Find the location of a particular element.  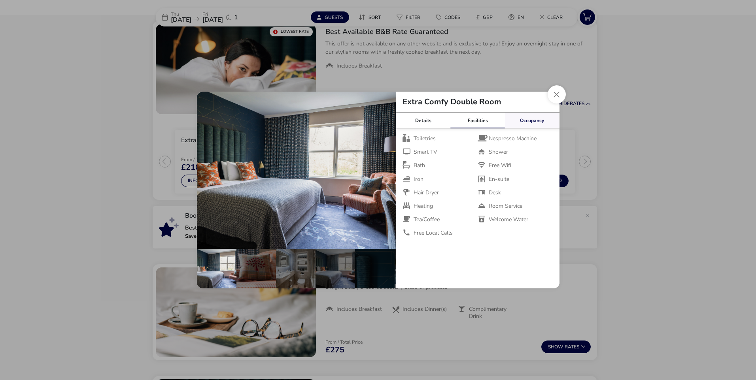

span: Bath is located at coordinates (419, 166).